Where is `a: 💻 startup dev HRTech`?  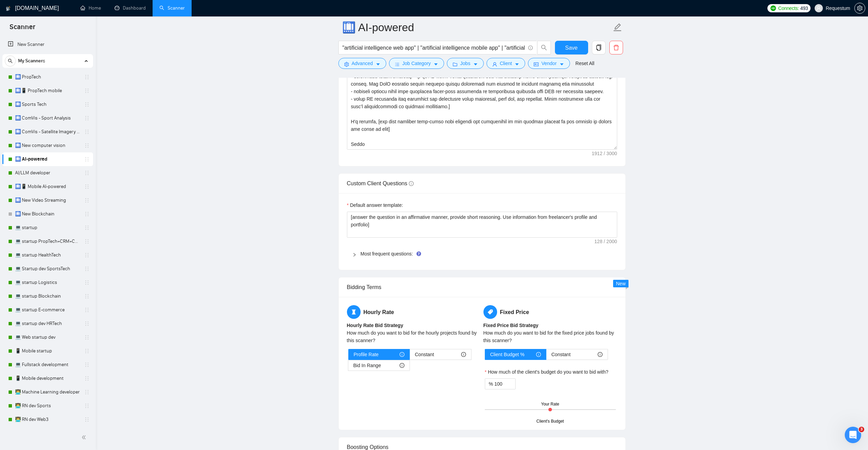
a: 💻 startup dev HRTech is located at coordinates (48, 324).